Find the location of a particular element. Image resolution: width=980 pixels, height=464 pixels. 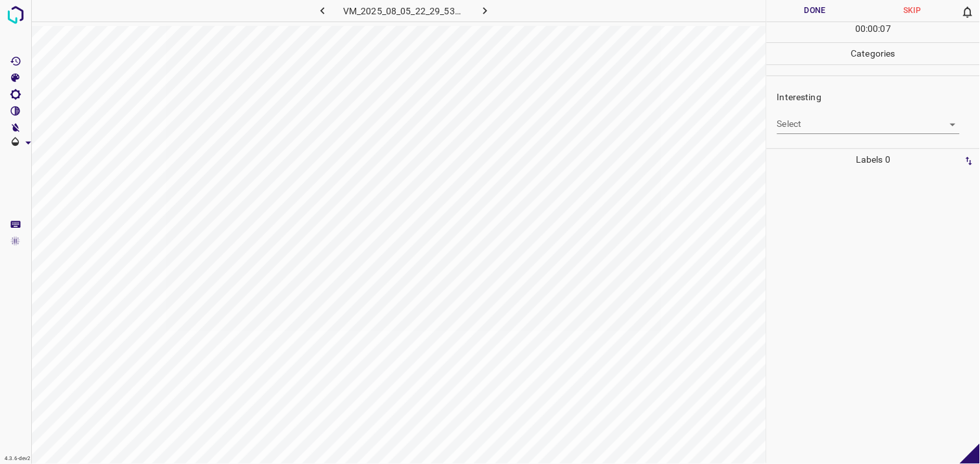

p: Interesting is located at coordinates (879, 97).